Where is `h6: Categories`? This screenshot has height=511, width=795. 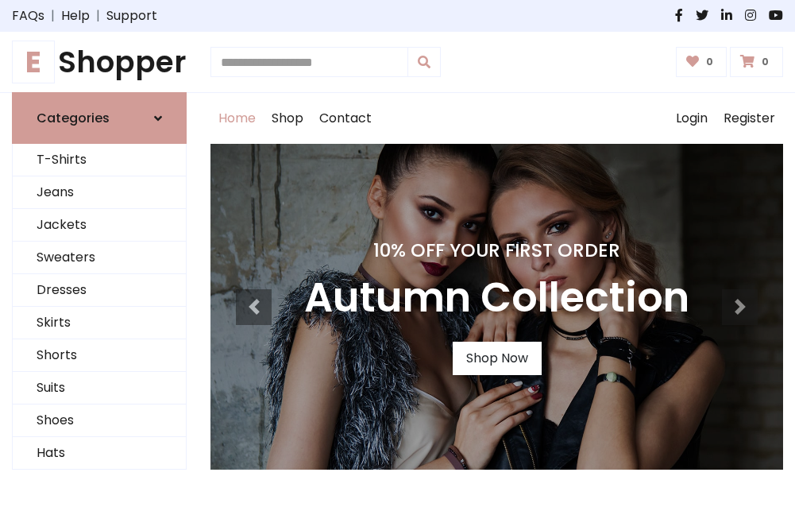
h6: Categories is located at coordinates (73, 118).